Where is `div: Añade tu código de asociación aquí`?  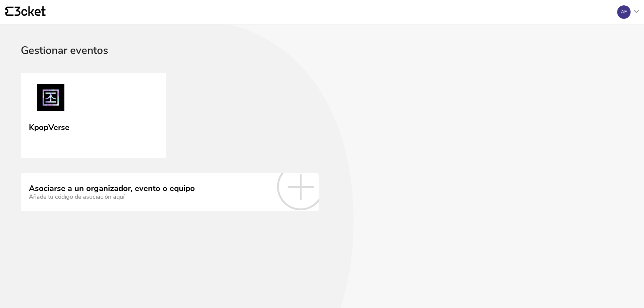 div: Añade tu código de asociación aquí is located at coordinates (112, 197).